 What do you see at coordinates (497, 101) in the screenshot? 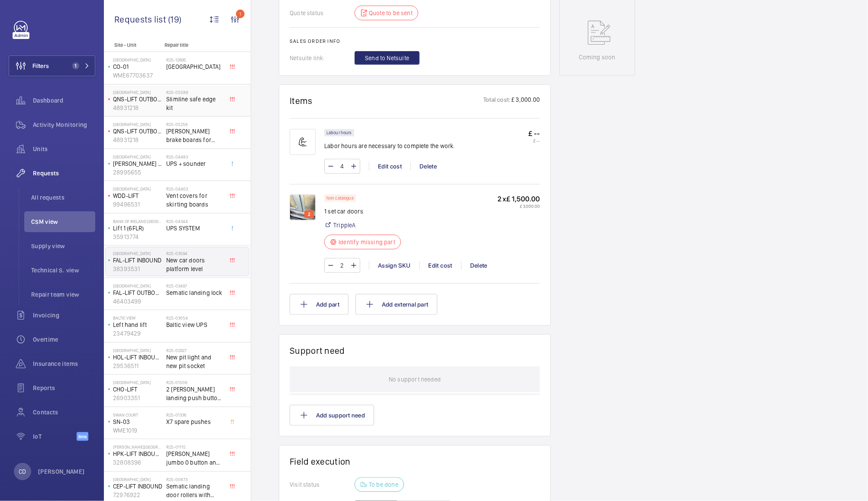
I see `p: Total cost:` at bounding box center [497, 101].